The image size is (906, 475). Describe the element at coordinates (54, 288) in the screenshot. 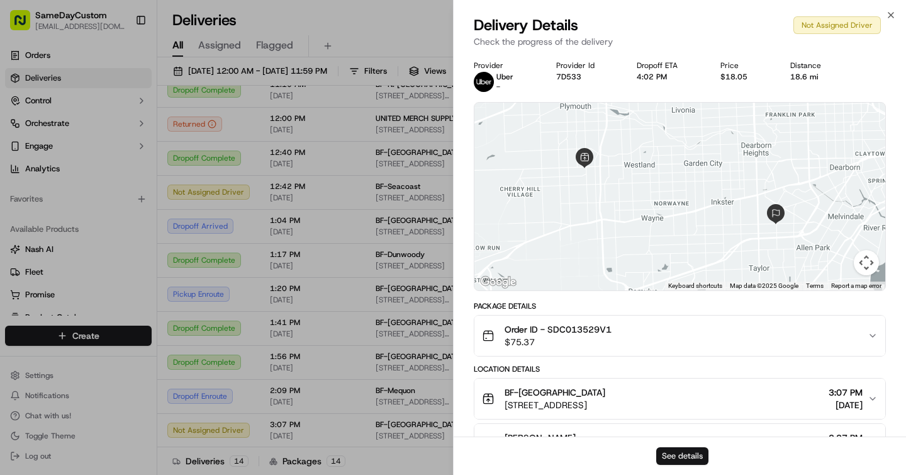

I see `a: 📗Knowledge Base` at that location.